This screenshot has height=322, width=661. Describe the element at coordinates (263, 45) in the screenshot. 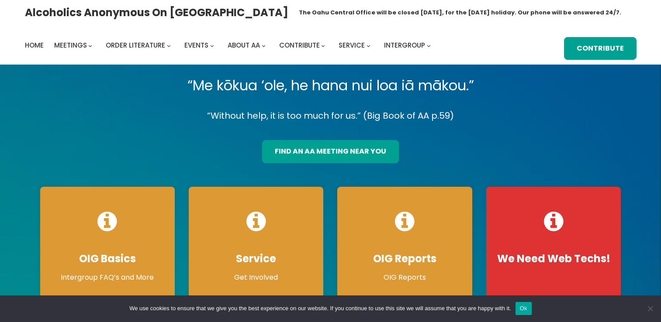

I see `button: About AA submenu` at that location.